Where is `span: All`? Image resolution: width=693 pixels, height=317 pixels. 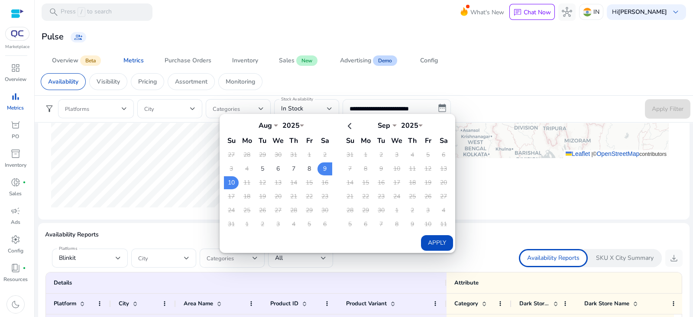 span: All is located at coordinates (279, 258).